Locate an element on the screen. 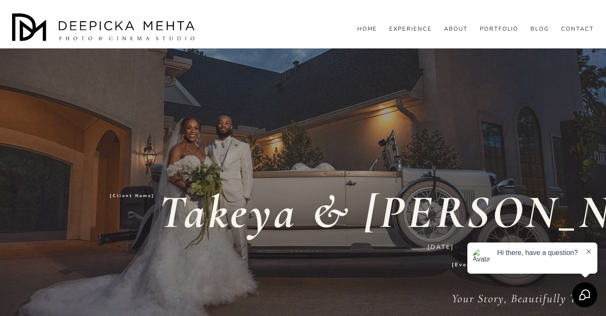 The width and height of the screenshot is (606, 316). em: Your Story, Beautifully Told. is located at coordinates (523, 298).